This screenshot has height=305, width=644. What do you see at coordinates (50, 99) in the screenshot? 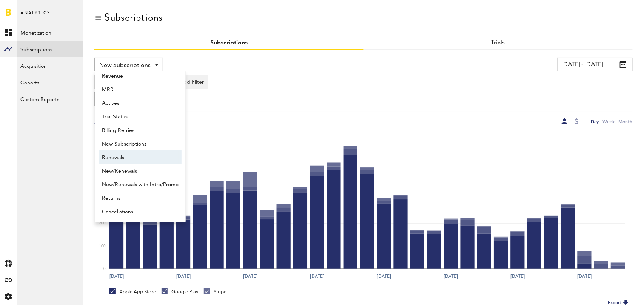
I see `a: Custom Reports` at bounding box center [50, 99].